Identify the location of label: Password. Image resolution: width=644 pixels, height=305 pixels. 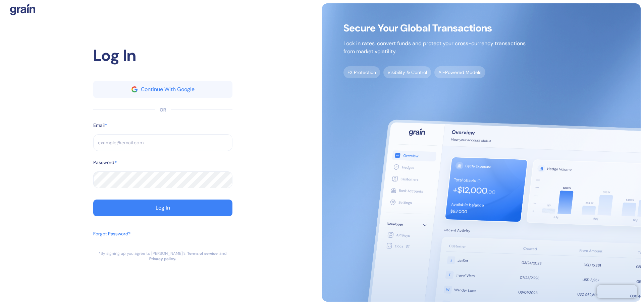
(104, 162).